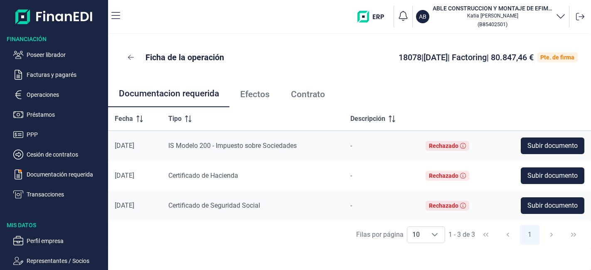 This screenshot has height=270, width=591. Describe the element at coordinates (184, 57) in the screenshot. I see `p: Ficha de la operación` at that location.